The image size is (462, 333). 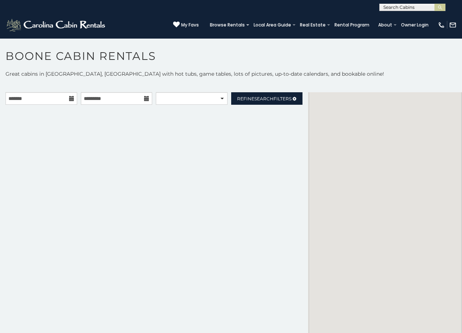 I want to click on img: phone-regular-white.png, so click(x=442, y=25).